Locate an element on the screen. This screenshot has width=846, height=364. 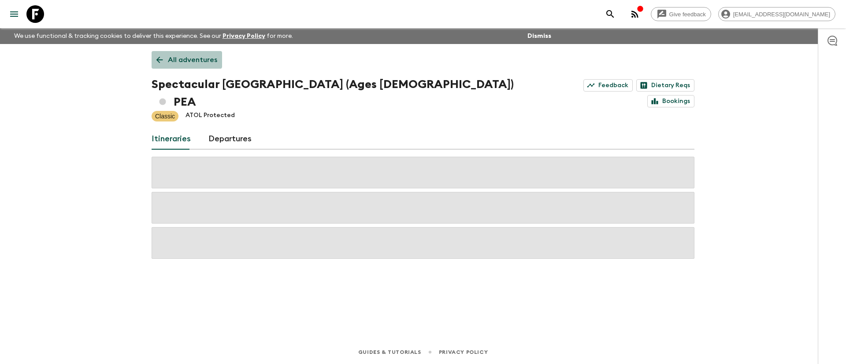
span: Give feedback is located at coordinates (687, 14).